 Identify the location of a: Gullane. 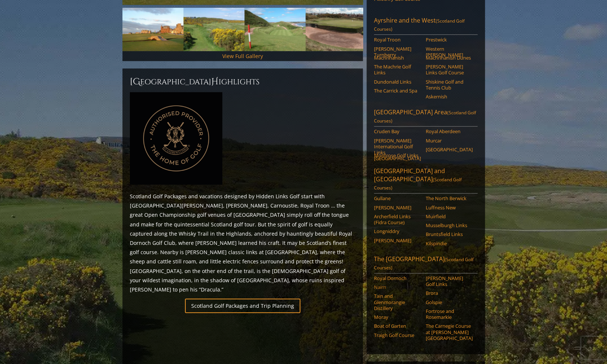
(397, 198).